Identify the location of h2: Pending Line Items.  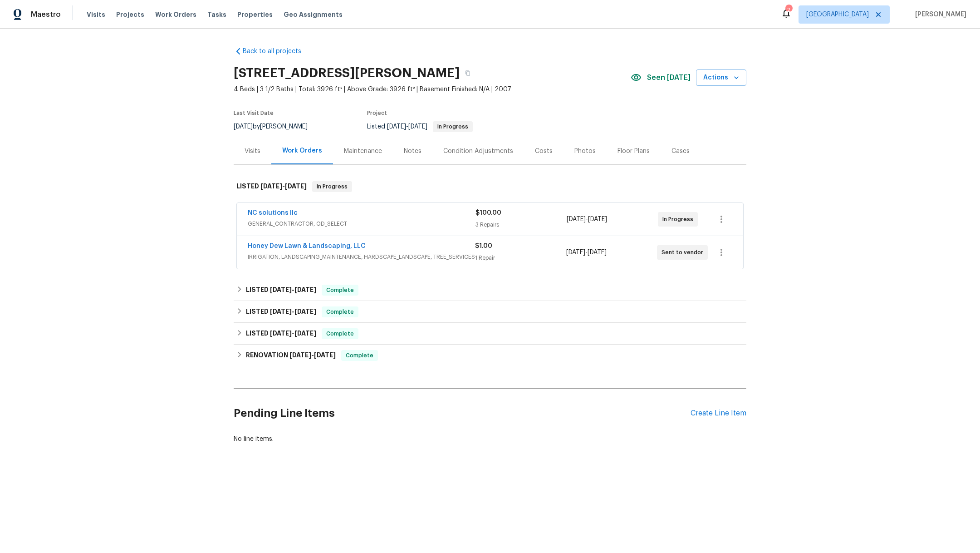
(462, 413).